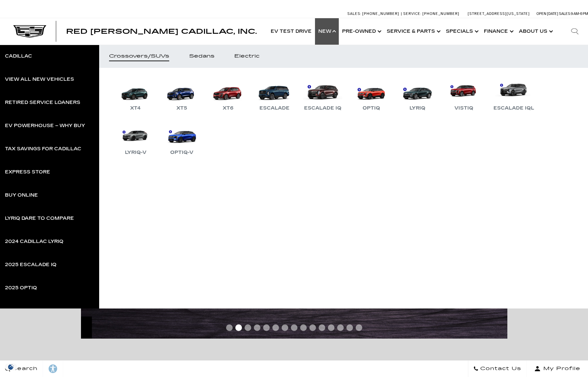 Image resolution: width=588 pixels, height=377 pixels. I want to click on div: 2025 Escalade IQ, so click(31, 265).